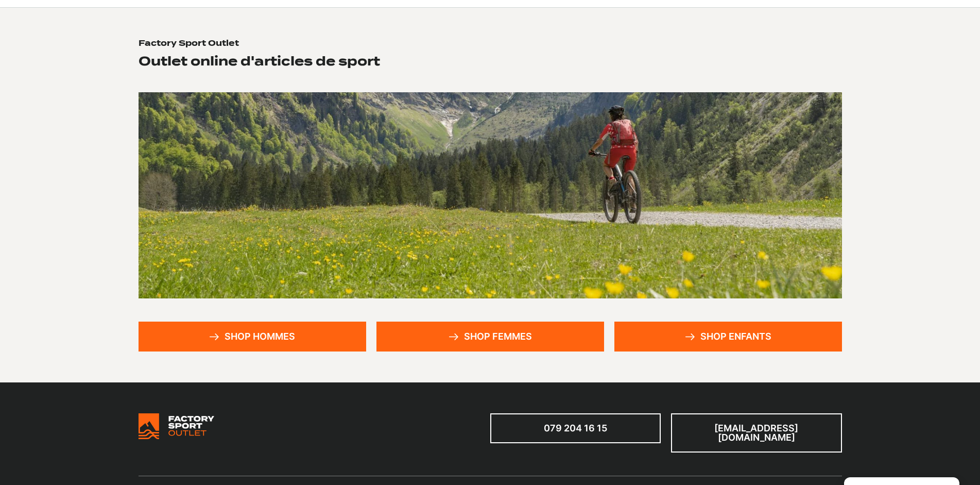 The height and width of the screenshot is (485, 980). Describe the element at coordinates (176, 426) in the screenshot. I see `img: Bricks Woocommerce Starter` at that location.